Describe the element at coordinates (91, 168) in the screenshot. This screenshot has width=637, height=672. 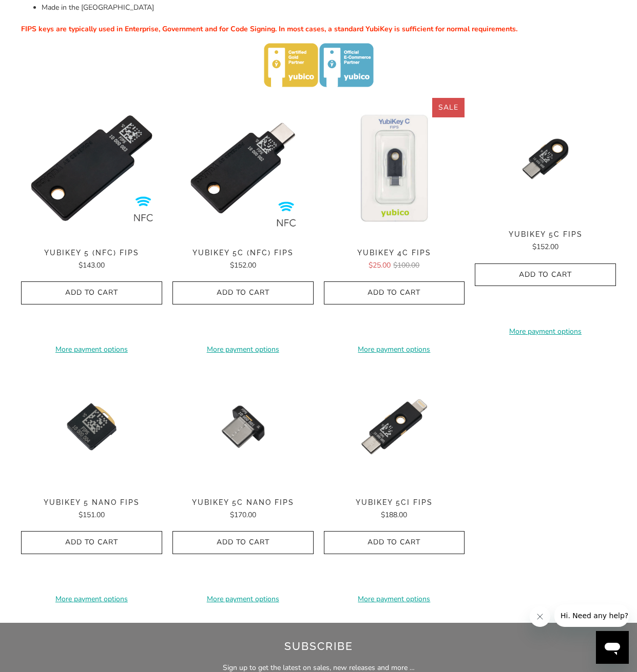
I see `a: YubiKey 5 NFC FIPS - Trust Panda YubiKey 5 NFC FIPS - Trust Panda` at that location.